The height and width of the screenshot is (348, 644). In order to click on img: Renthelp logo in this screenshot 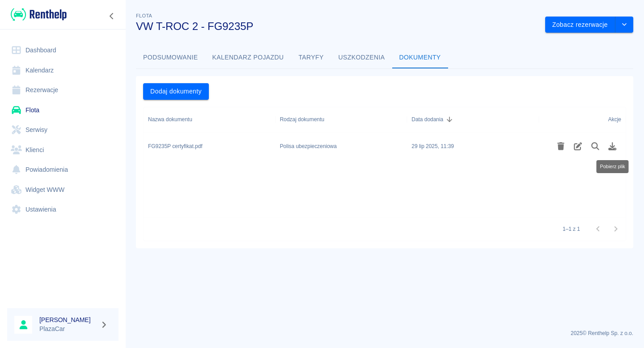, I will do `click(38, 15)`.